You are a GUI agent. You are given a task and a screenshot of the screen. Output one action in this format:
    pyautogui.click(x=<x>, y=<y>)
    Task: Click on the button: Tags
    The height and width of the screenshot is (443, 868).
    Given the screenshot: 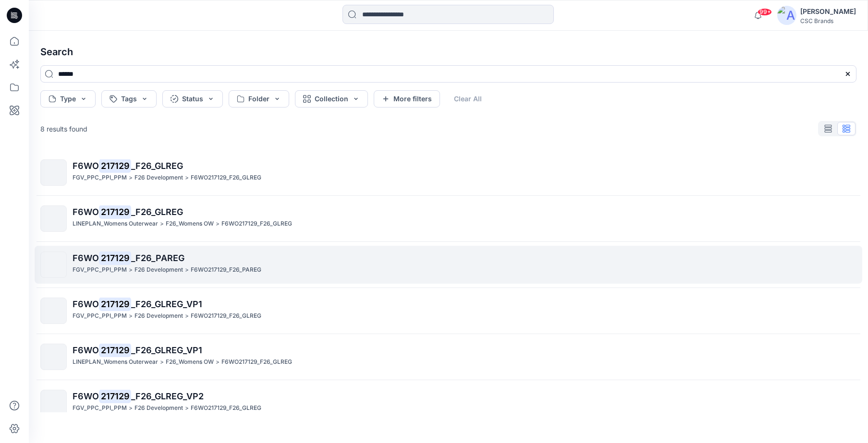 What is the action you would take?
    pyautogui.click(x=128, y=99)
    